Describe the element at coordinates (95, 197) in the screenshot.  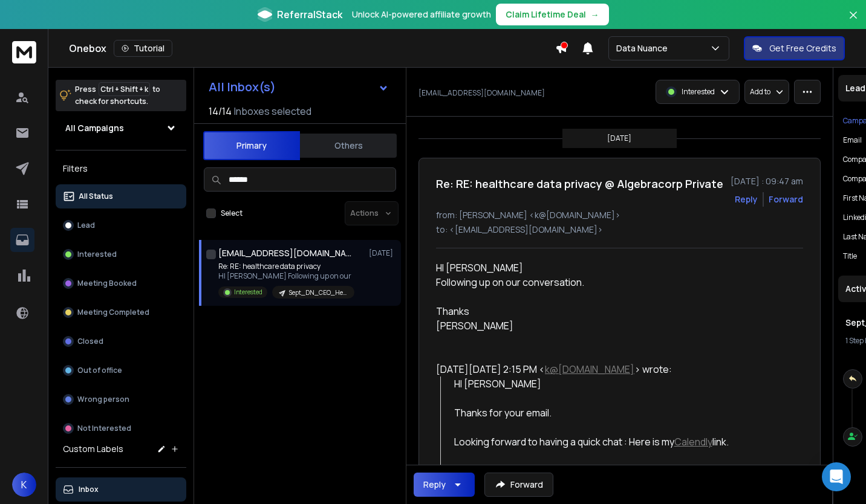
I see `p: All Status` at that location.